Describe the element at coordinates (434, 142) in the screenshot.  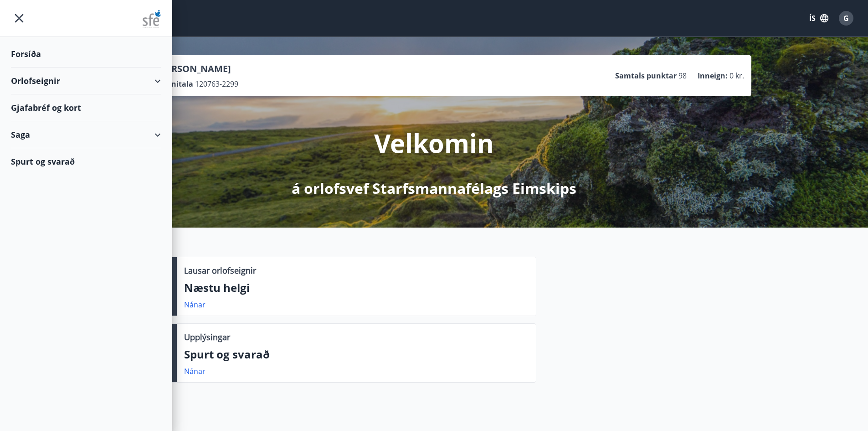
I see `p: Velkomin` at that location.